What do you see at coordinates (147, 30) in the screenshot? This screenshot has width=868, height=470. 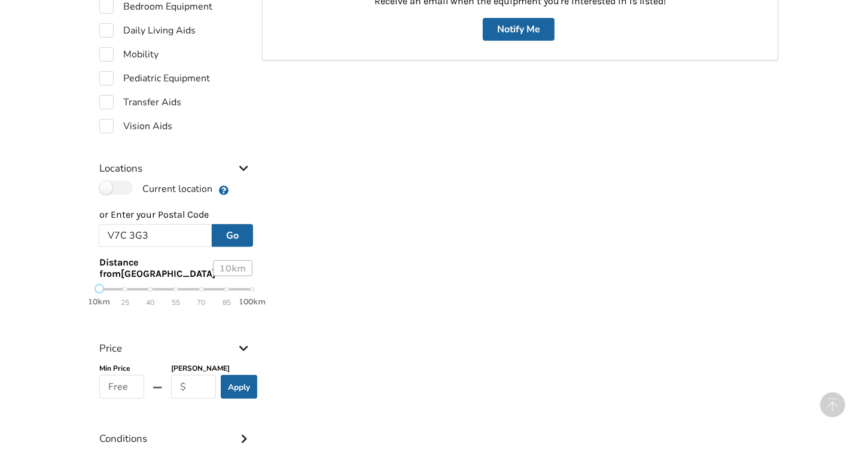 I see `label: Daily Living Aids` at bounding box center [147, 30].